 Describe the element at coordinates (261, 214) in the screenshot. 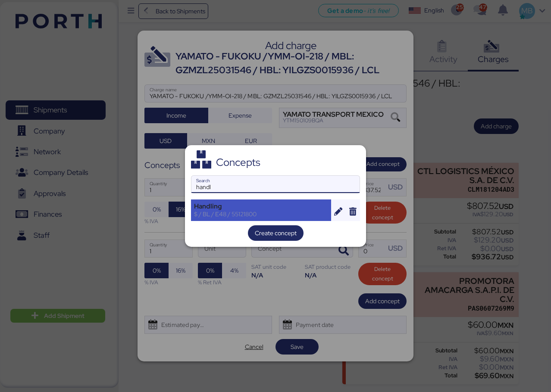

I see `div: $ / BL / E48 / 55121800` at that location.